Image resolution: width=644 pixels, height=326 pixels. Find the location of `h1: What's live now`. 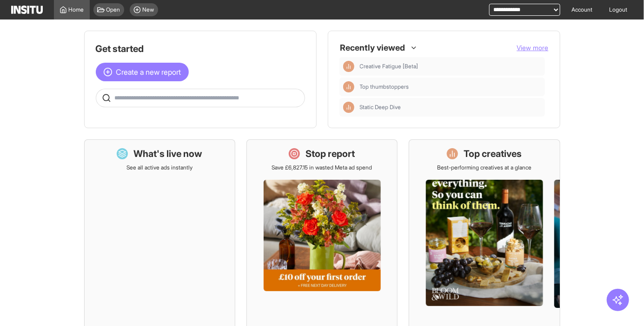

h1: What's live now is located at coordinates (168, 154).